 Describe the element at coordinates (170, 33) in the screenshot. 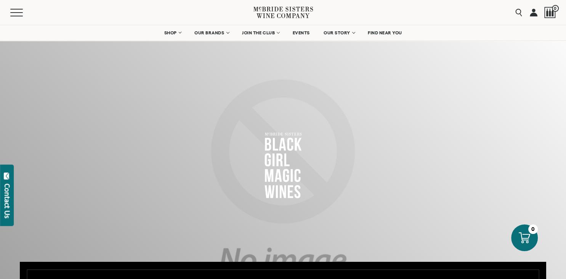

I see `span: SHOP` at that location.